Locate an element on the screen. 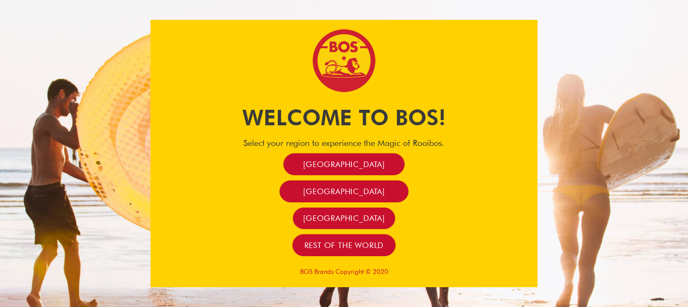 This screenshot has width=688, height=307. h1: Welcome to BOS! is located at coordinates (344, 117).